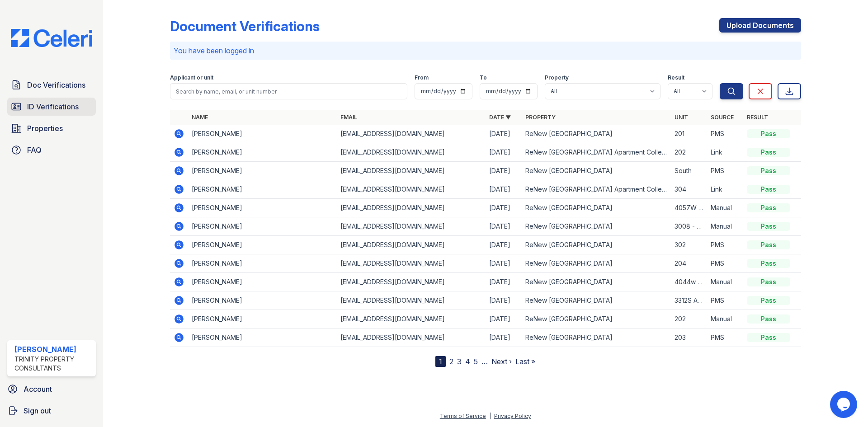  What do you see at coordinates (485, 50) in the screenshot?
I see `p: You have been logged in` at bounding box center [485, 50].